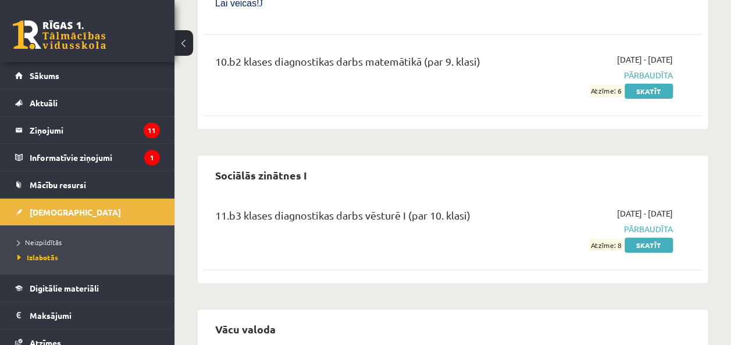 The height and width of the screenshot is (345, 731). Describe the element at coordinates (87, 103) in the screenshot. I see `a: Aktuāli` at that location.